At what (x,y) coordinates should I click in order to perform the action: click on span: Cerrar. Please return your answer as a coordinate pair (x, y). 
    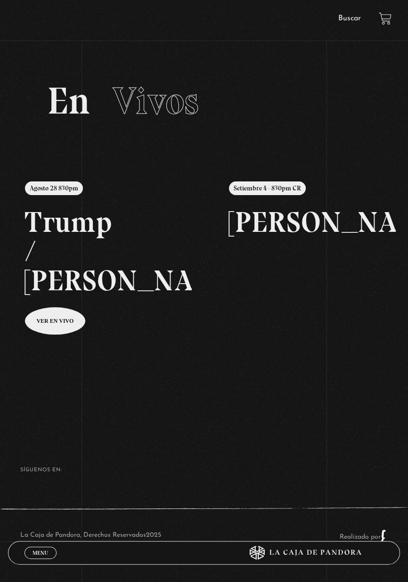
    Looking at the image, I should click on (41, 562).